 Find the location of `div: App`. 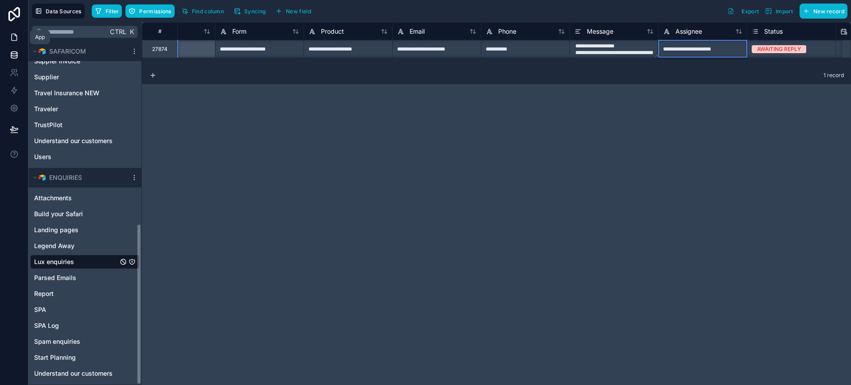

div: App is located at coordinates (40, 37).